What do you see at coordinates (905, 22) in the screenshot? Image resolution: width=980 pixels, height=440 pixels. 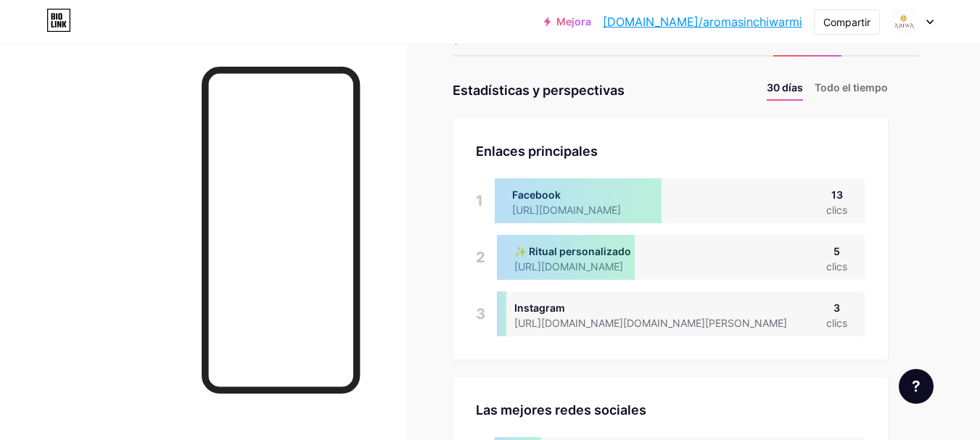 I see `img: Candy Vela` at bounding box center [905, 22].